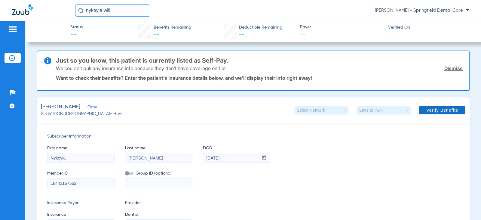  I want to click on span: Status, so click(76, 27).